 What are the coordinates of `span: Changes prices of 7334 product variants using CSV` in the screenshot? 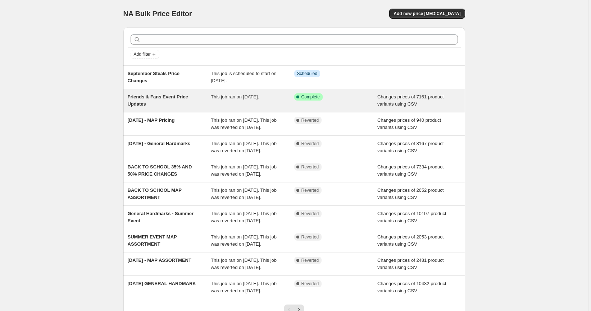 It's located at (410, 170).